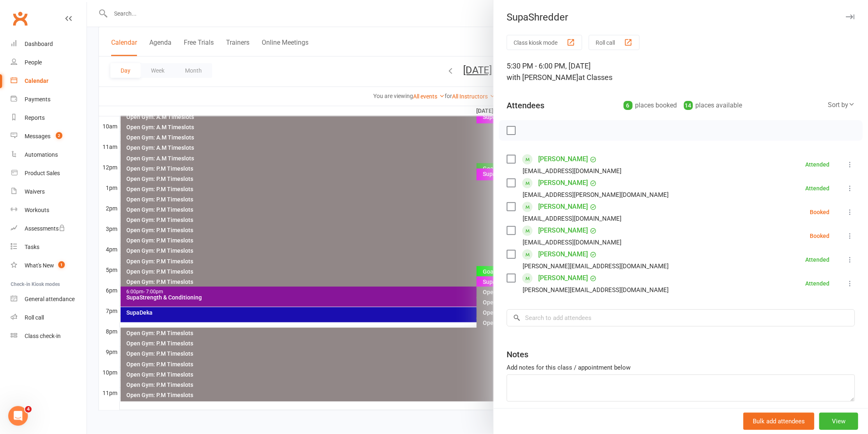 Image resolution: width=868 pixels, height=434 pixels. What do you see at coordinates (34, 318) in the screenshot?
I see `div: Roll call` at bounding box center [34, 318].